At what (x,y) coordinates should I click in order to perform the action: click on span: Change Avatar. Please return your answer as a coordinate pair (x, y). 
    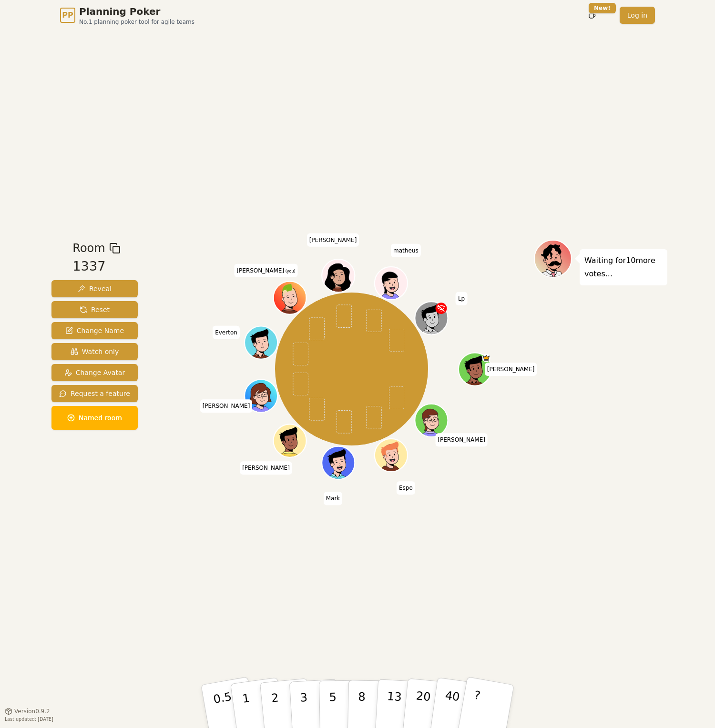
    Looking at the image, I should click on (95, 373).